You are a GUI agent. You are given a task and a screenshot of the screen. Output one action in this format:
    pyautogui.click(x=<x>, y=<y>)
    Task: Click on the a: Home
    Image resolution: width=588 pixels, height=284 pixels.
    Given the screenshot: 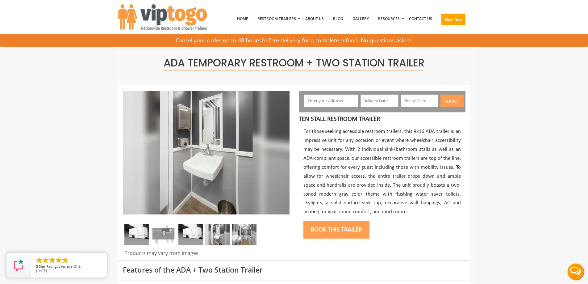 What is the action you would take?
    pyautogui.click(x=243, y=19)
    